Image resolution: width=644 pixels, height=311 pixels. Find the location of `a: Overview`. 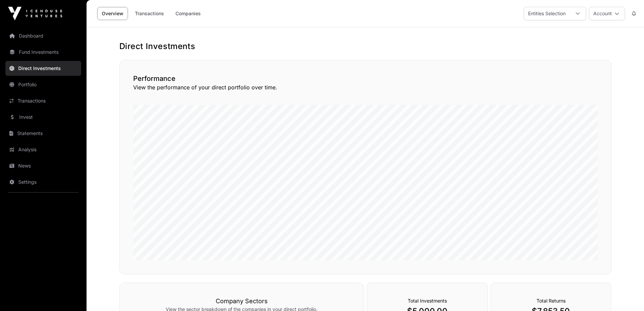

a: Overview is located at coordinates (112, 13).